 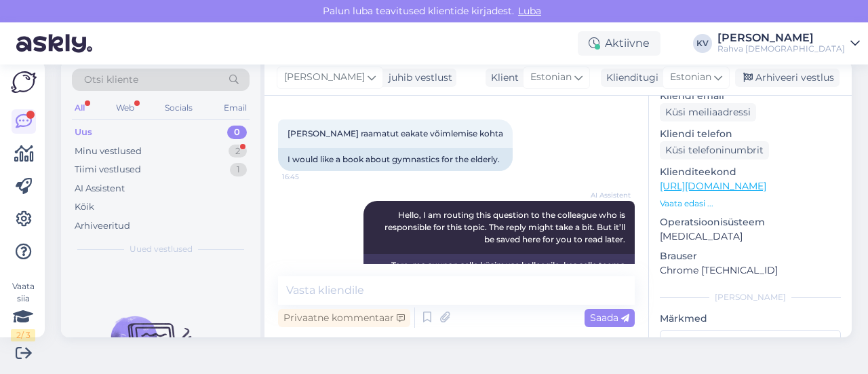 I want to click on div: juhib vestlust, so click(x=418, y=77).